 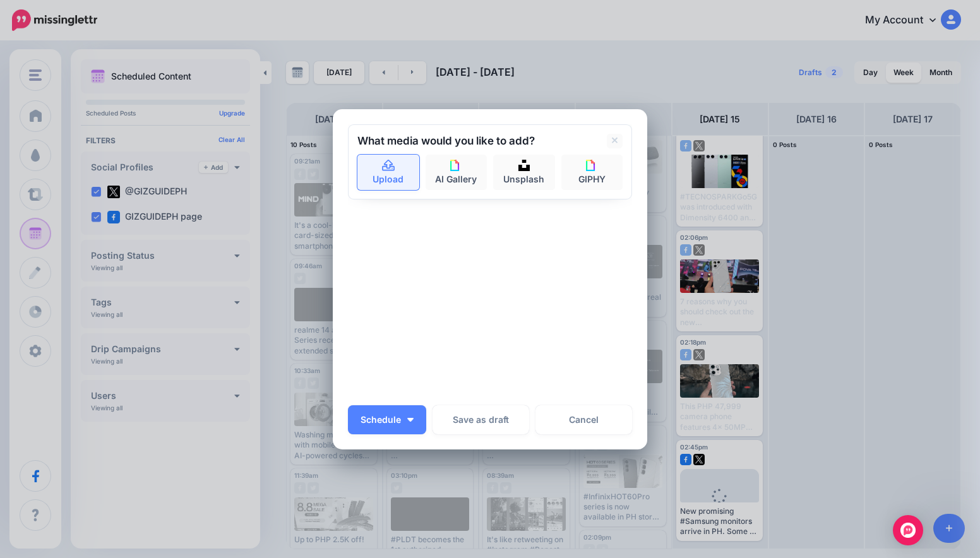 I want to click on a: AI Gallery, so click(x=456, y=172).